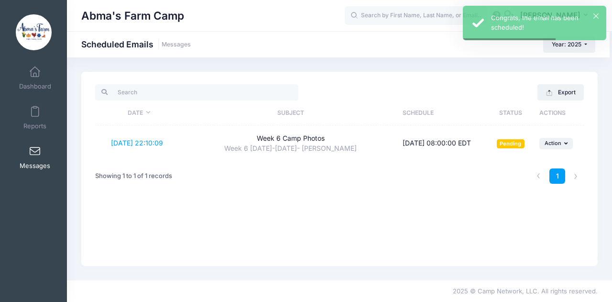 This screenshot has height=302, width=612. I want to click on div: Congrats, the email has been scheduled!, so click(544, 22).